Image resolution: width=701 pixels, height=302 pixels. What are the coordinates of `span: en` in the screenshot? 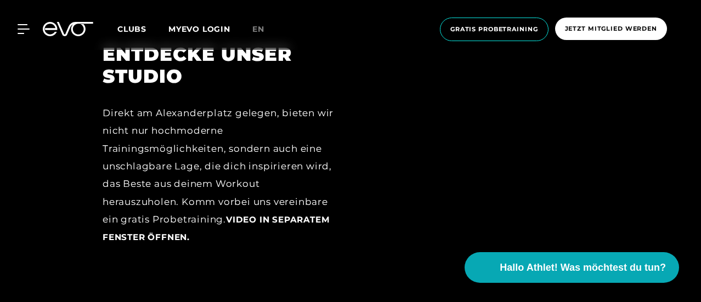 It's located at (258, 29).